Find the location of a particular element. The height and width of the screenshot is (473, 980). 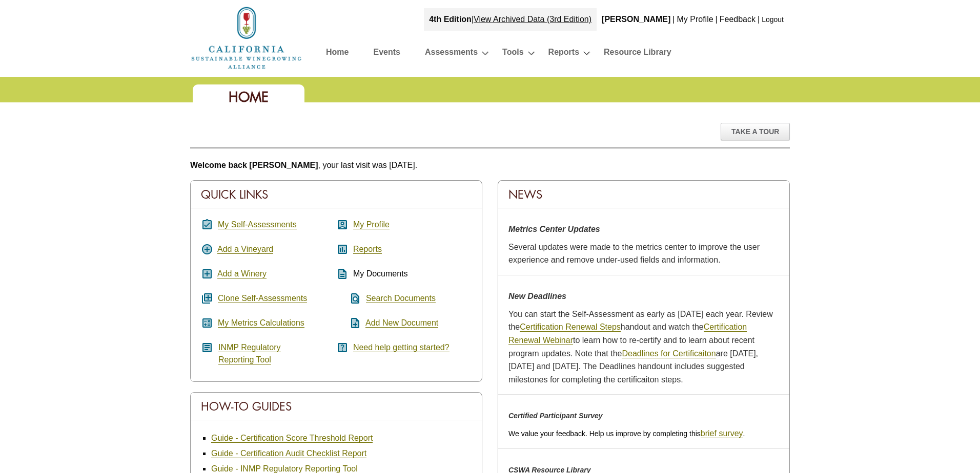

i: assessment is located at coordinates (342, 249).